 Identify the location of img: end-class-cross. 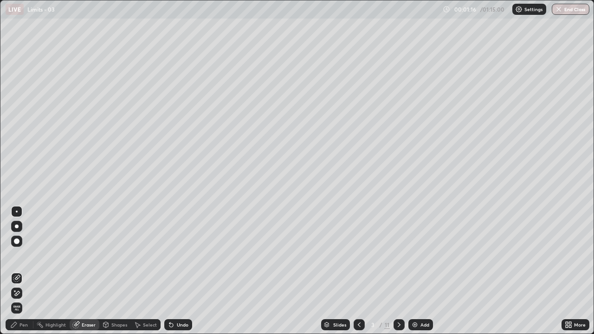
(559, 9).